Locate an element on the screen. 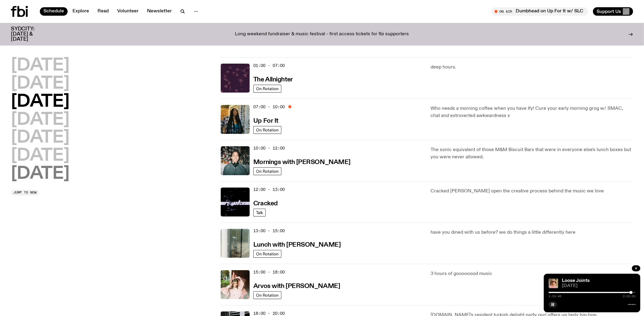  a: Maleeka stands outside on a balcony. She is looking at the camera with a serious expression, and ... is located at coordinates (236, 285).